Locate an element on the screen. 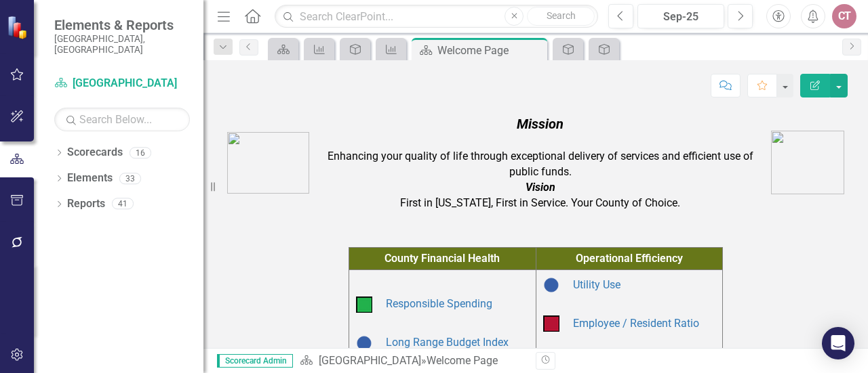  a: Employee / Resident Ratio is located at coordinates (636, 323).